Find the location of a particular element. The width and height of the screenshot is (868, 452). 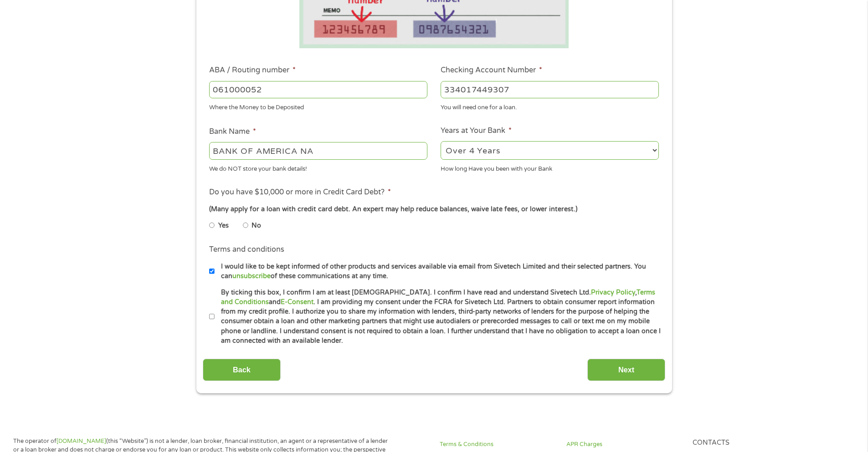

div: How long Have you been with your Bank is located at coordinates (549, 167).